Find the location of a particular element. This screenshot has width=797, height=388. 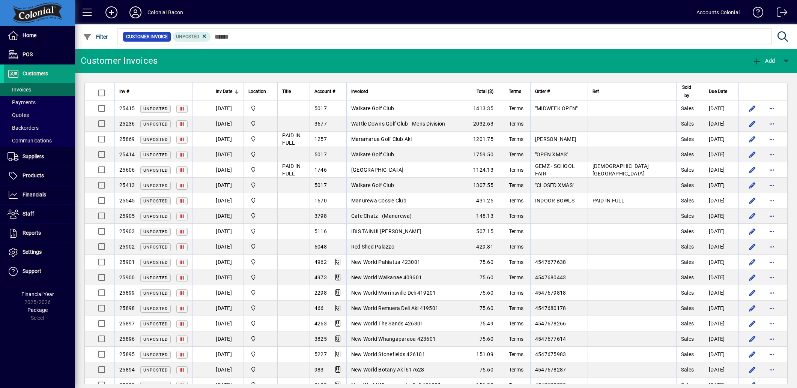

span: Account # is located at coordinates (325, 92).